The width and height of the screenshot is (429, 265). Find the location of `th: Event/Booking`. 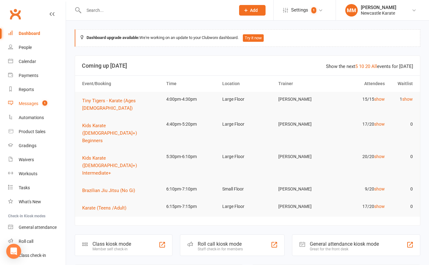

th: Event/Booking is located at coordinates (121, 83).